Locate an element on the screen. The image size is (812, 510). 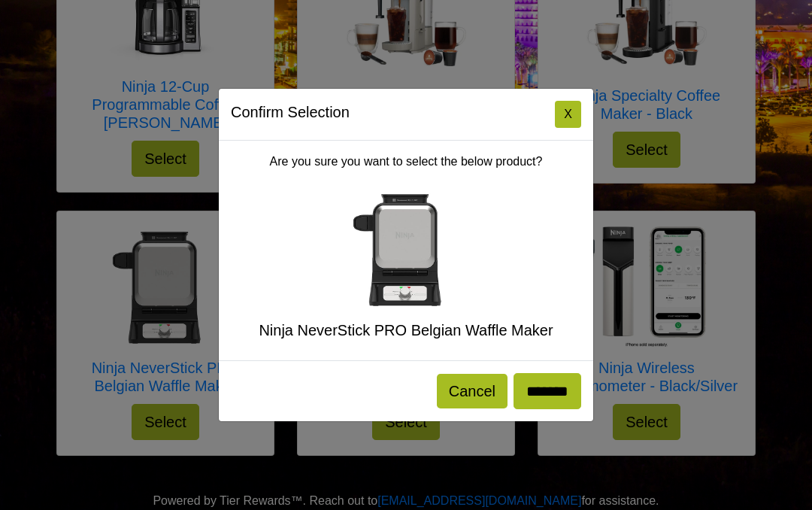
h5: Confirm Selection is located at coordinates (290, 112).